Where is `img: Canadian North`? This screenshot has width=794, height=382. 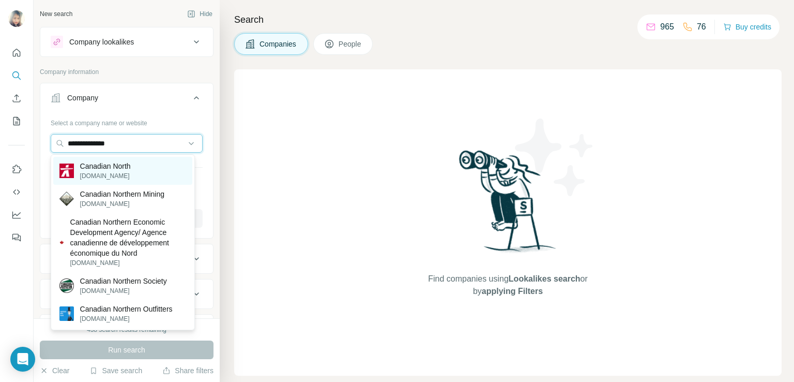 img: Canadian North is located at coordinates (67, 171).